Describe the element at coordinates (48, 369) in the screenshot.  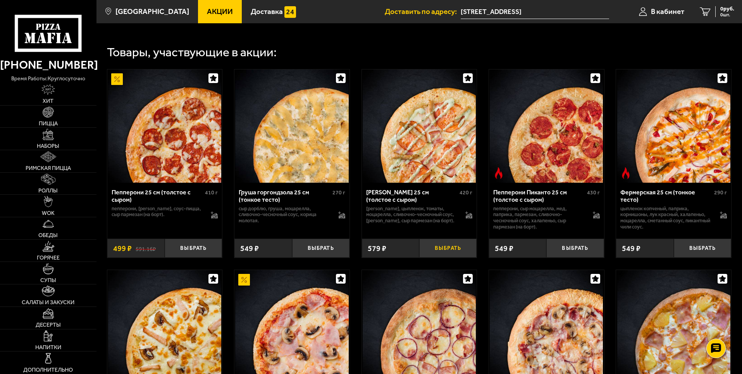
I see `span: Дополнительно` at that location.